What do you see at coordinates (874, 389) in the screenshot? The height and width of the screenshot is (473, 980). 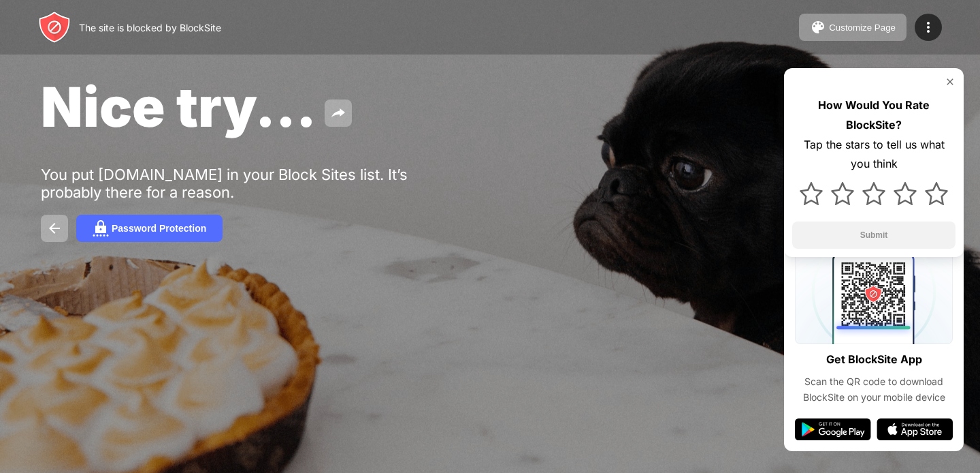 I see `div: Scan the QR code to download BlockSite on your mobile device` at bounding box center [874, 389].